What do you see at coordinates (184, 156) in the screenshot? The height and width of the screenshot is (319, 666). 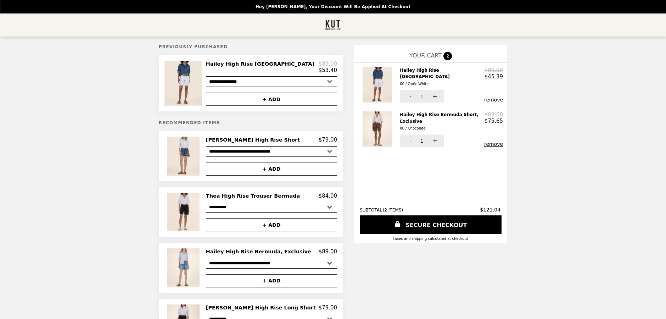 I see `img: Jane High Rise Short` at bounding box center [184, 156].